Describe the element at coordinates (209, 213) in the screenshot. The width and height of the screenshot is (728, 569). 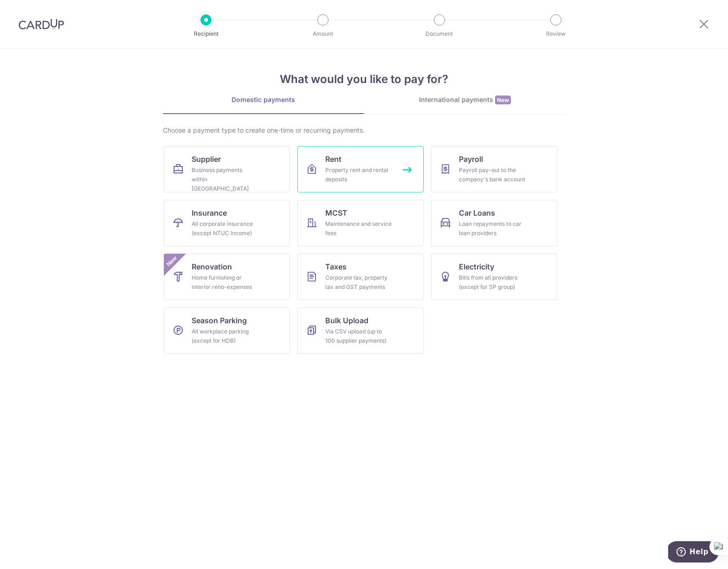
I see `span: Insurance` at that location.